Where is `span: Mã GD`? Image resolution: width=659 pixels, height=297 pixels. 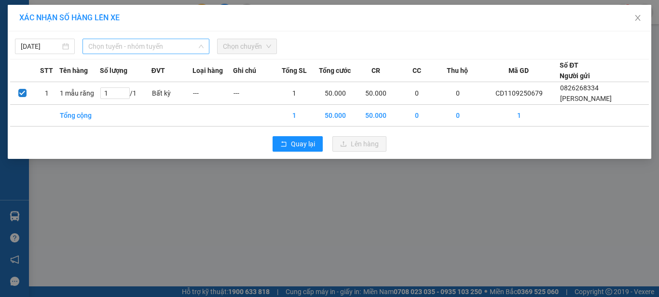
span: Mã GD is located at coordinates (519, 70).